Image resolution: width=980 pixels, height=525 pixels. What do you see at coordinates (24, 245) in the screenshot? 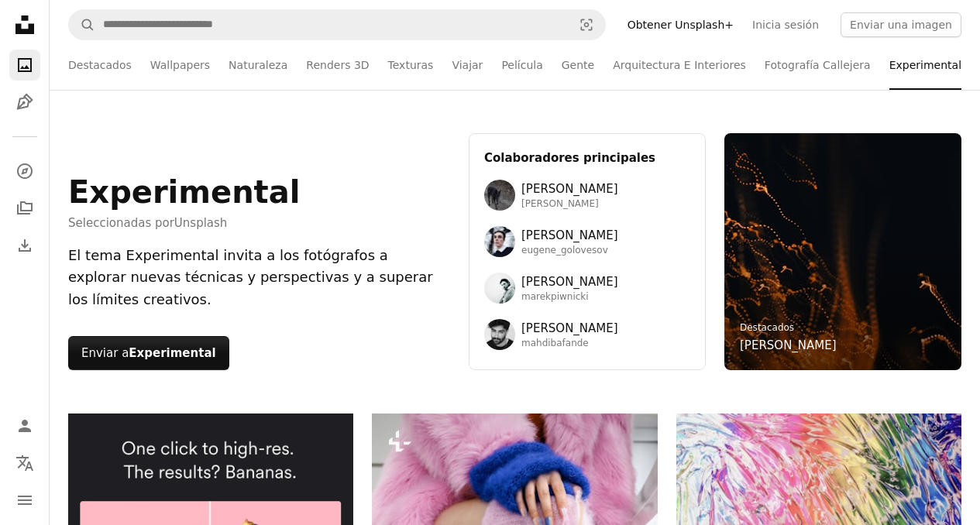
I see `a: Historial de descargas` at bounding box center [24, 245].